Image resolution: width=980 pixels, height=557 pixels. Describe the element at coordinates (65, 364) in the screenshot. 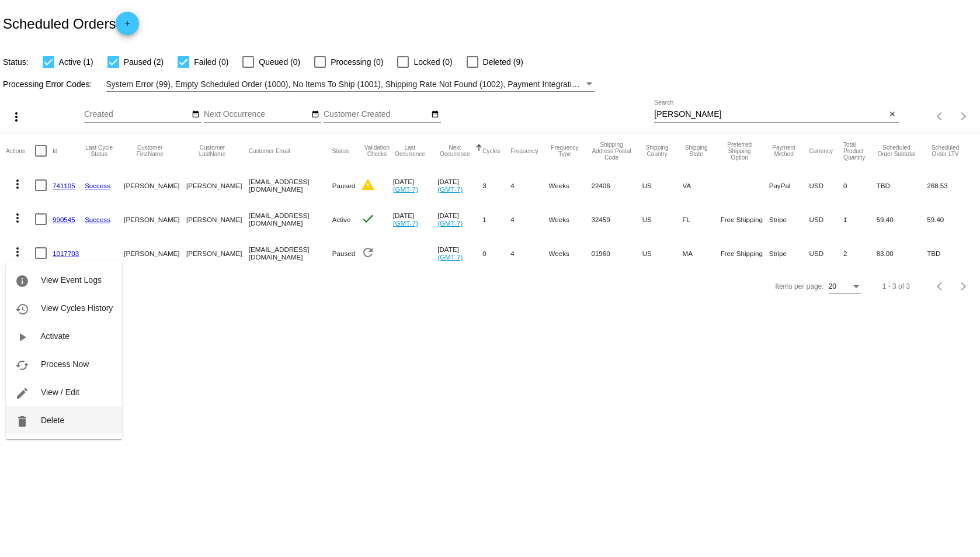

I see `span: Process Now` at that location.